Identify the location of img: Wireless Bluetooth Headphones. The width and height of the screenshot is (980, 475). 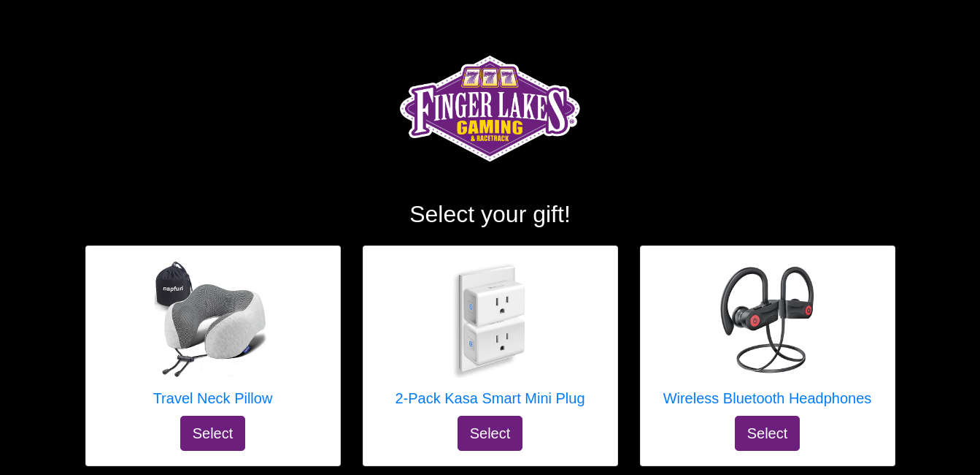
(768, 319).